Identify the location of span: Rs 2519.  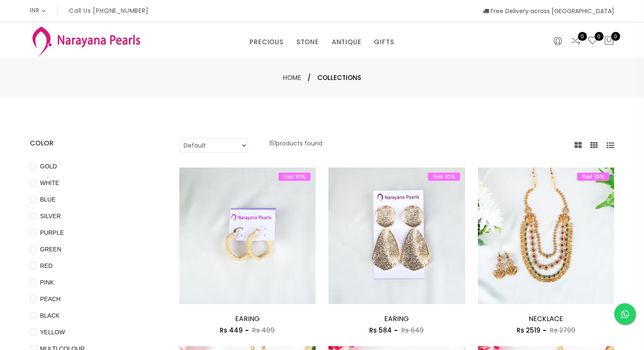
(529, 330).